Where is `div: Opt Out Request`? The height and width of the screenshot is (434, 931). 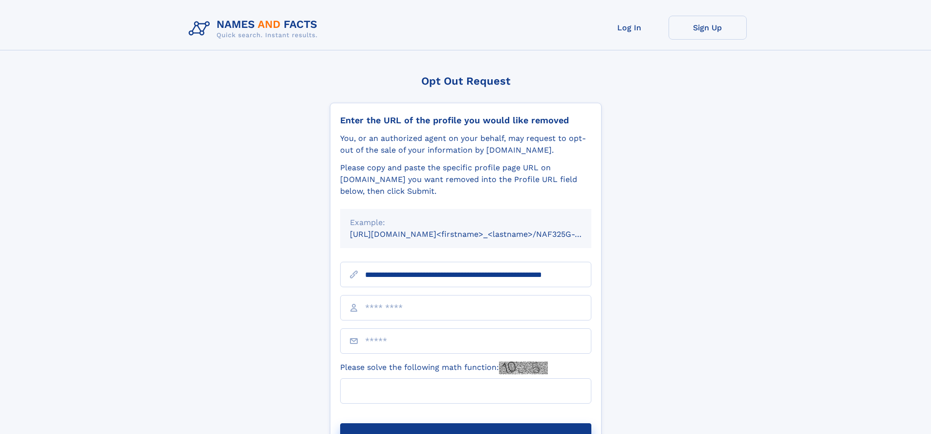 div: Opt Out Request is located at coordinates (466, 81).